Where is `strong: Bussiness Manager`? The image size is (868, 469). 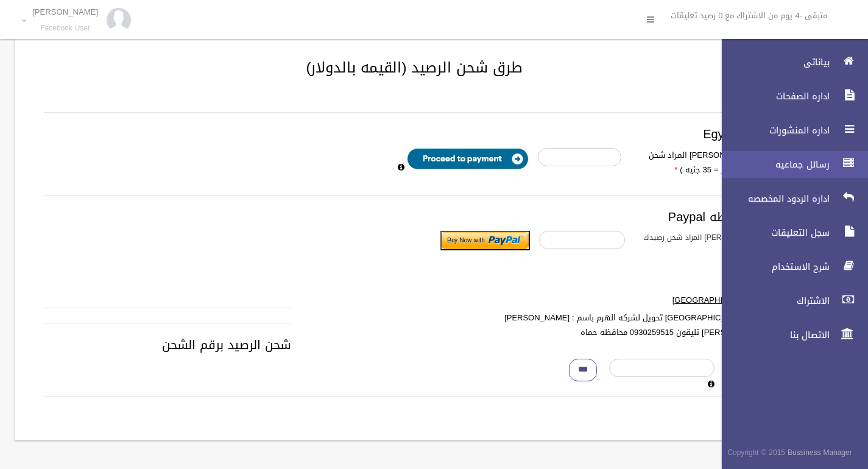 strong: Bussiness Manager is located at coordinates (820, 453).